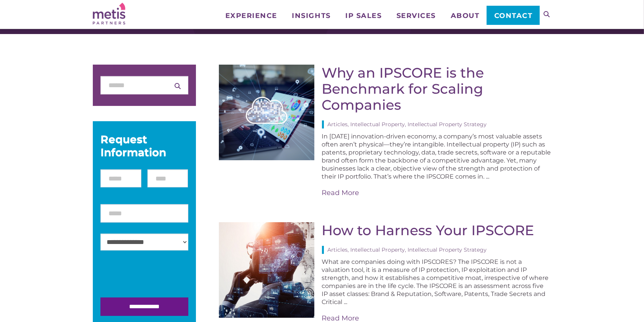  Describe the element at coordinates (311, 16) in the screenshot. I see `span: Insights` at that location.